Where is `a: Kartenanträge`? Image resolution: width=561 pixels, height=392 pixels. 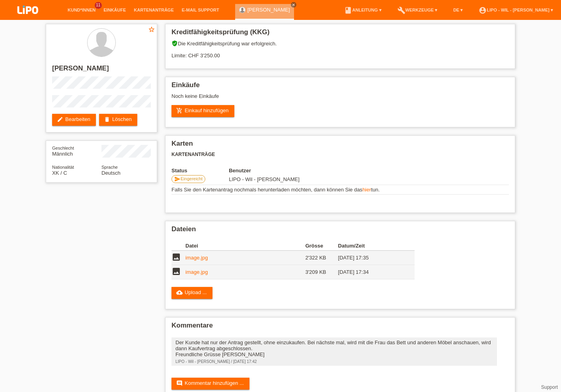 a: Kartenanträge is located at coordinates (154, 10).